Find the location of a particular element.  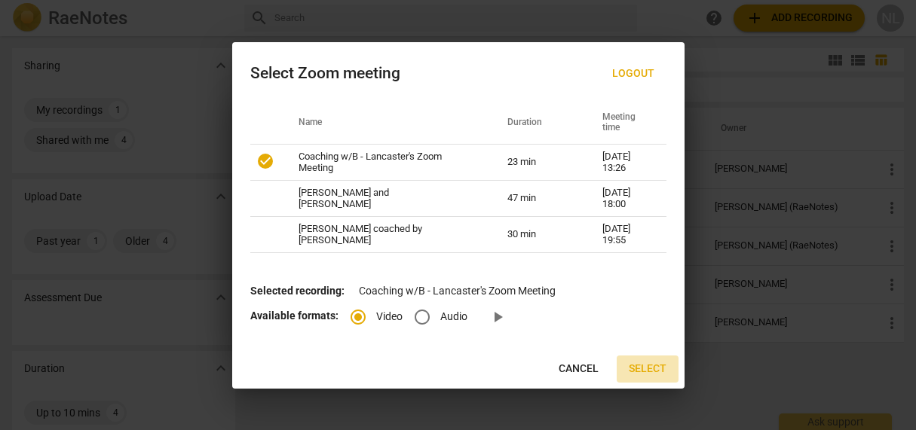

span: Logout is located at coordinates (633, 74).